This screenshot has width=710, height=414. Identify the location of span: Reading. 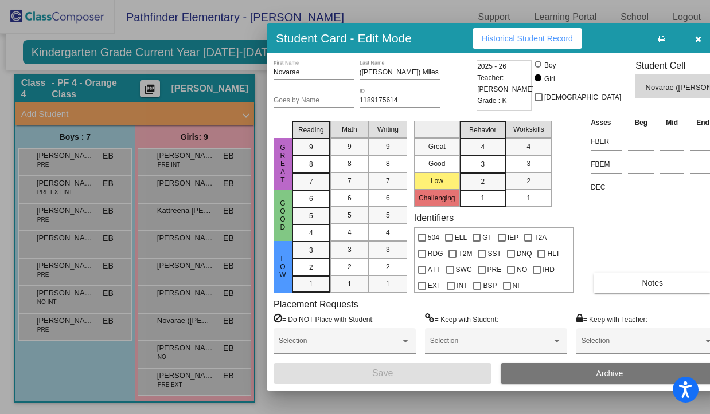
(311, 130).